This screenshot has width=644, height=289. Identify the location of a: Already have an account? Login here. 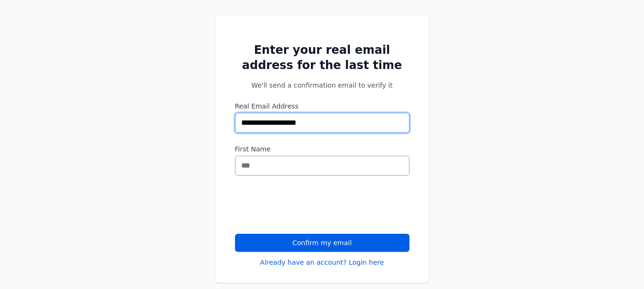
(322, 262).